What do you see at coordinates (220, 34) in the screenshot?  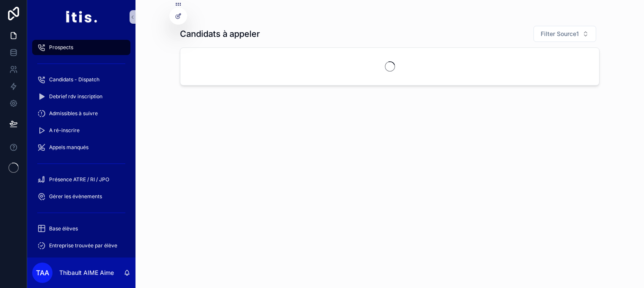 I see `h1: Candidats à appeler` at bounding box center [220, 34].